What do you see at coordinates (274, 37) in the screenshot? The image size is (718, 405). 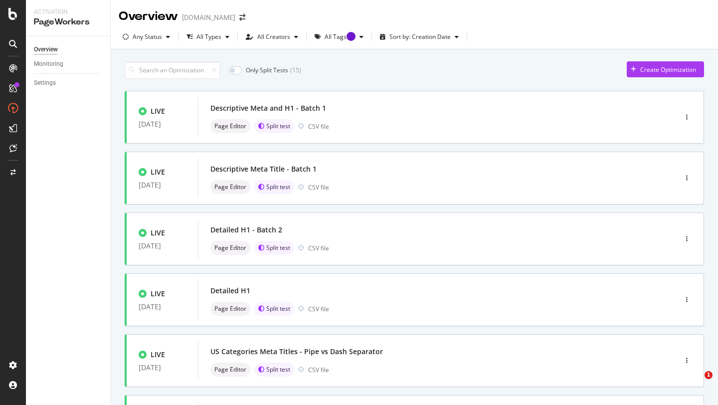 I see `div: All Creators` at bounding box center [274, 37].